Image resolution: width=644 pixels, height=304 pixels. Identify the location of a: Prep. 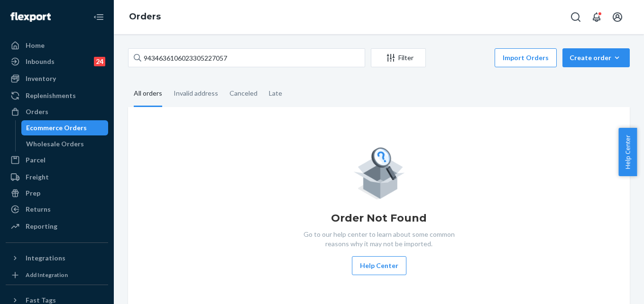
(57, 193).